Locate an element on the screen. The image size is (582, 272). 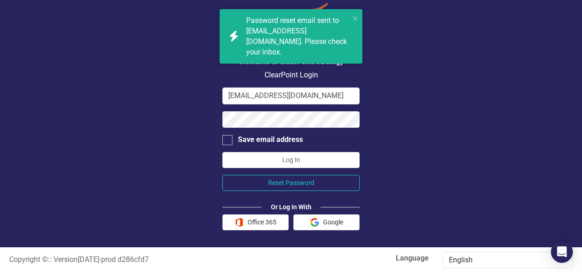
label: Language is located at coordinates (363, 258).